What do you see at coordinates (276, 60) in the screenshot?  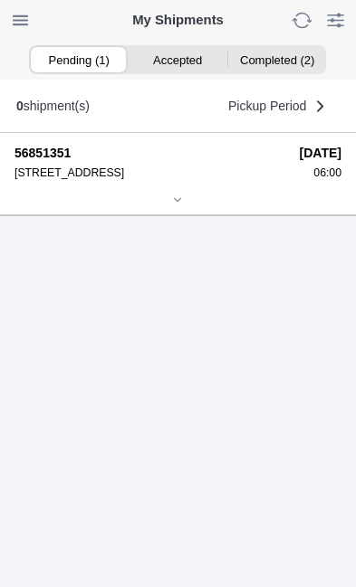 I see `ion-segment-button: Completed (2)` at bounding box center [276, 60].